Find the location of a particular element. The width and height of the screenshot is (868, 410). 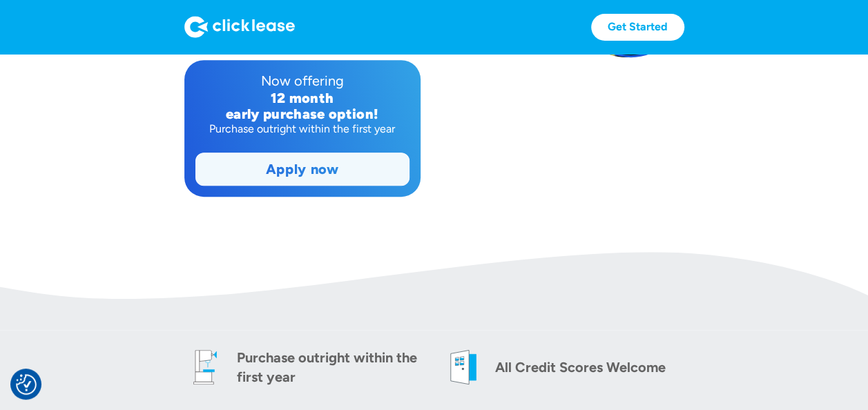

img: Revisit consent button is located at coordinates (26, 384).